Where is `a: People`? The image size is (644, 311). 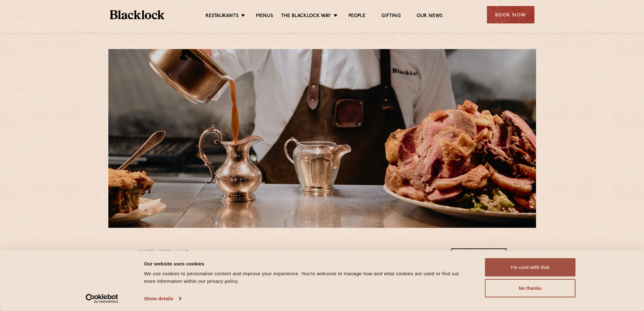
a: People is located at coordinates (357, 17).